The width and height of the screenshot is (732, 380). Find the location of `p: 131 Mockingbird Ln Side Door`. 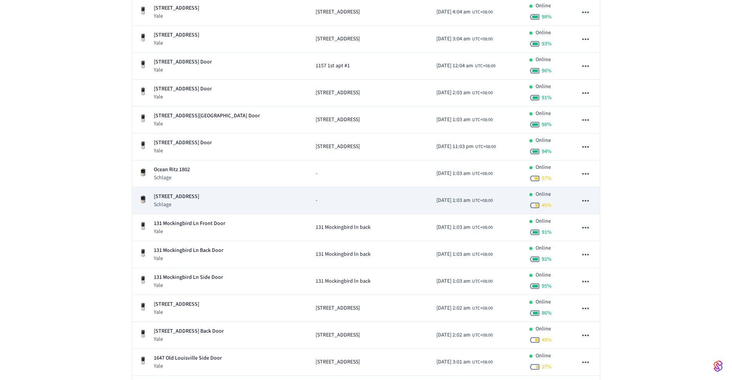

p: 131 Mockingbird Ln Side Door is located at coordinates (188, 277).